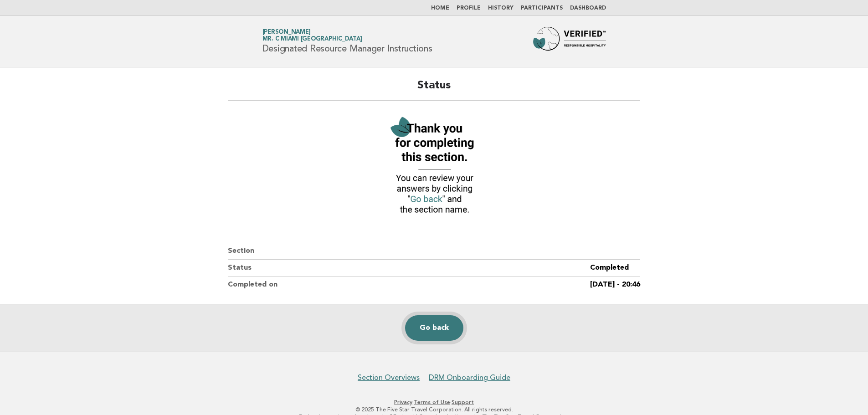 Image resolution: width=868 pixels, height=415 pixels. What do you see at coordinates (409, 284) in the screenshot?
I see `dt: Completed on` at bounding box center [409, 284].